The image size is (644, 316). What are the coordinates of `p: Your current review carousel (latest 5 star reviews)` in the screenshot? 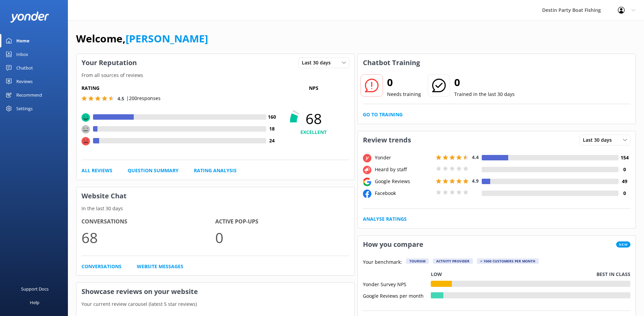 It's located at (215, 304).